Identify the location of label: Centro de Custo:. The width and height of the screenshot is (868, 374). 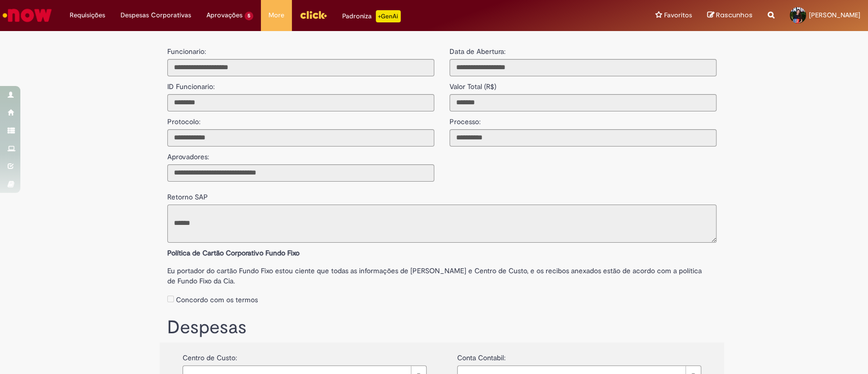
(210, 355).